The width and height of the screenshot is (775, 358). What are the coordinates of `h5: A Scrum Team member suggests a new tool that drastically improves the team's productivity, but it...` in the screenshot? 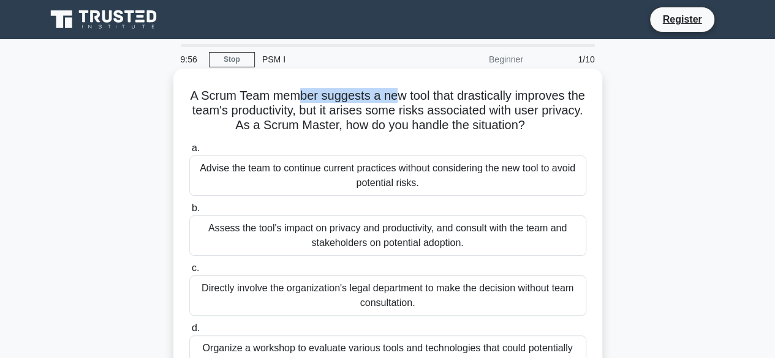 It's located at (388, 111).